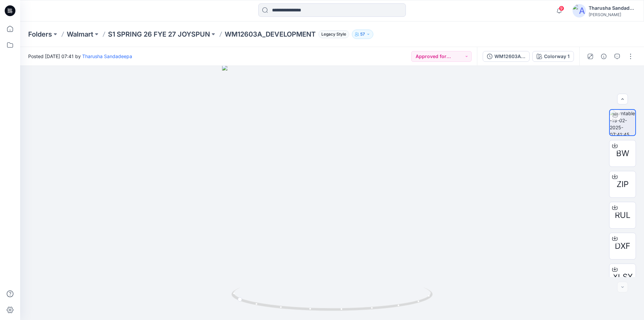 The width and height of the screenshot is (644, 320). I want to click on a: S1 SPRING 26 FYE 27 JOYSPUN, so click(159, 34).